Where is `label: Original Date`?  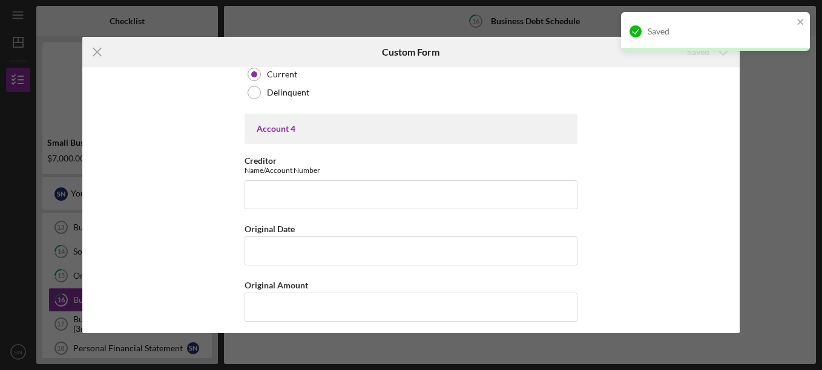
label: Original Date is located at coordinates (269, 229).